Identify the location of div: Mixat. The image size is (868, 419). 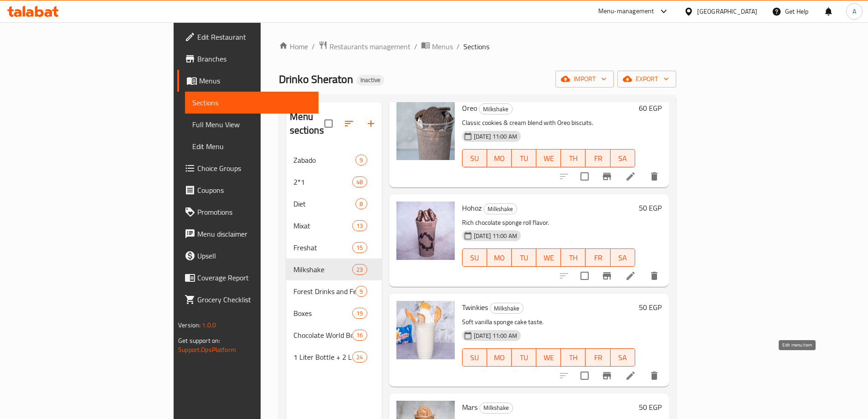
(323, 226).